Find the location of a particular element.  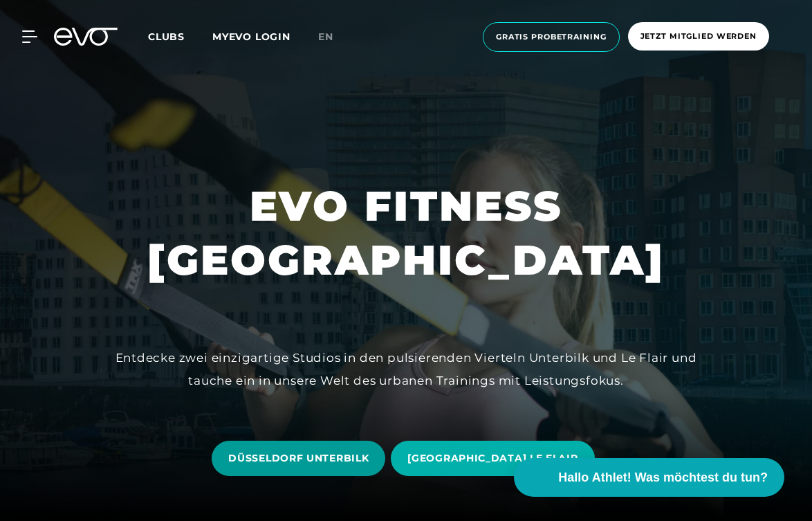

span: Jetzt Mitglied werden is located at coordinates (698, 36).